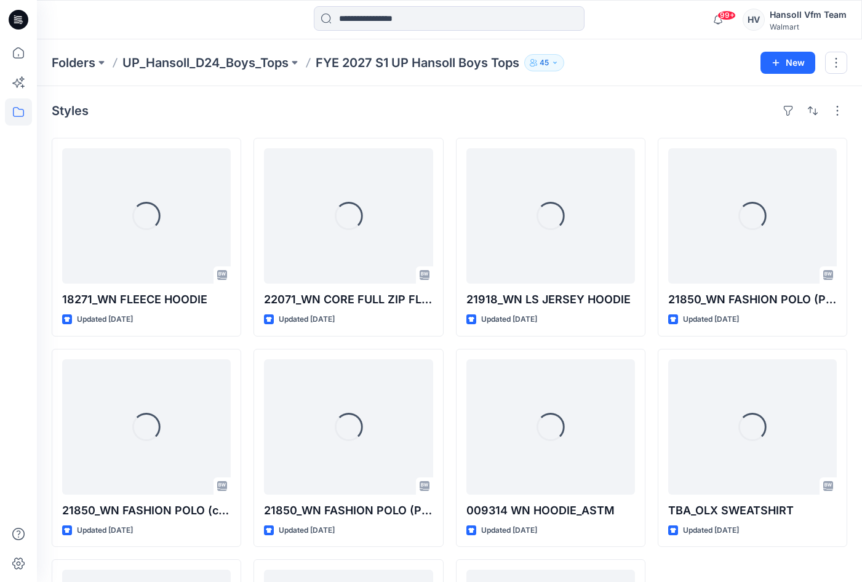 The image size is (862, 582). I want to click on p: 21850_WN FASHION POLO (Print opt.), so click(752, 300).